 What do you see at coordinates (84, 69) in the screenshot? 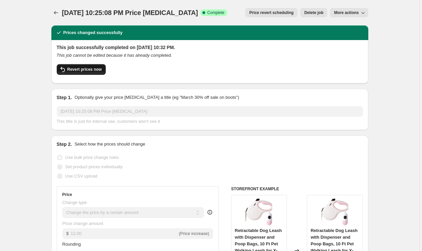
I see `span: Revert prices now` at bounding box center [84, 69].